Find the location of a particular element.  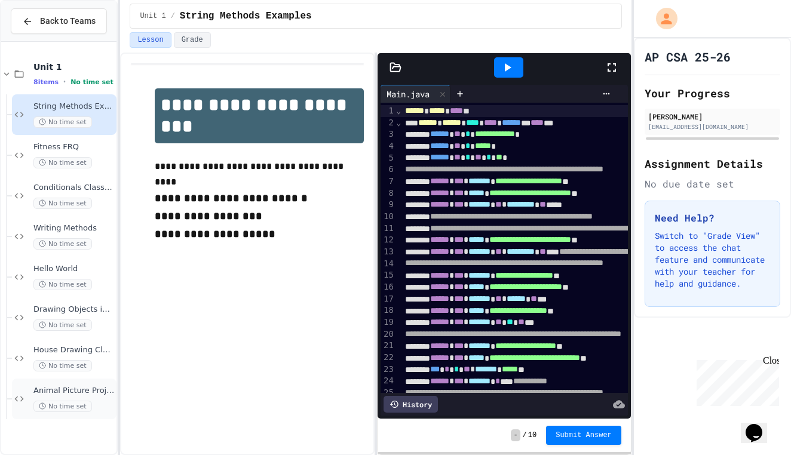

div: History is located at coordinates (411, 405).